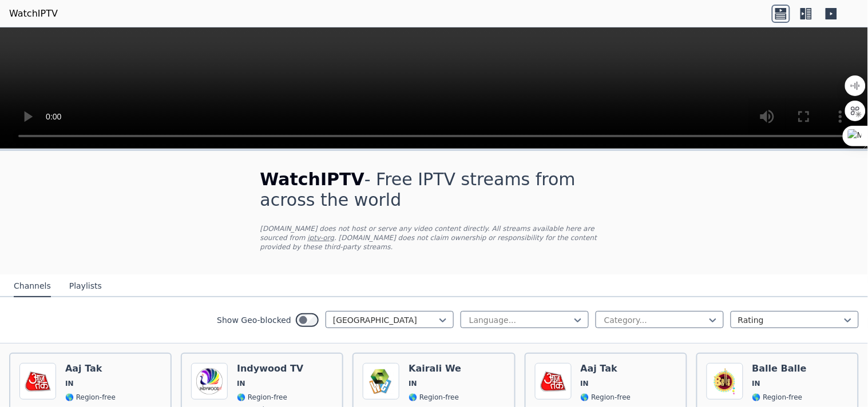  I want to click on h1: - Free IPTV streams from across the world, so click(434, 190).